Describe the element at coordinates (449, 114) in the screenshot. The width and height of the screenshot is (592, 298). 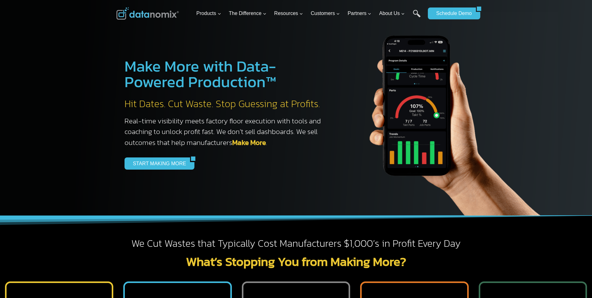
I see `img: The Datanoix Mobile App available on Android and iOS Devices` at that location.